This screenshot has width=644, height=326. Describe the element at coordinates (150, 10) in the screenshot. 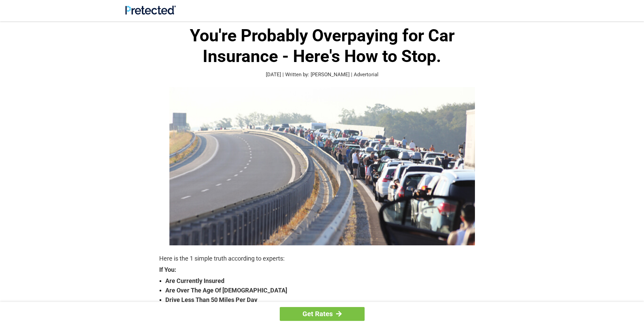

I see `img: Site Logo` at that location.